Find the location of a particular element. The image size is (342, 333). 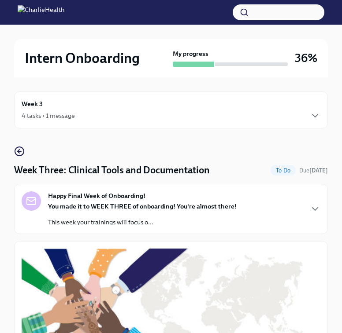

span: Due is located at coordinates (313, 170).